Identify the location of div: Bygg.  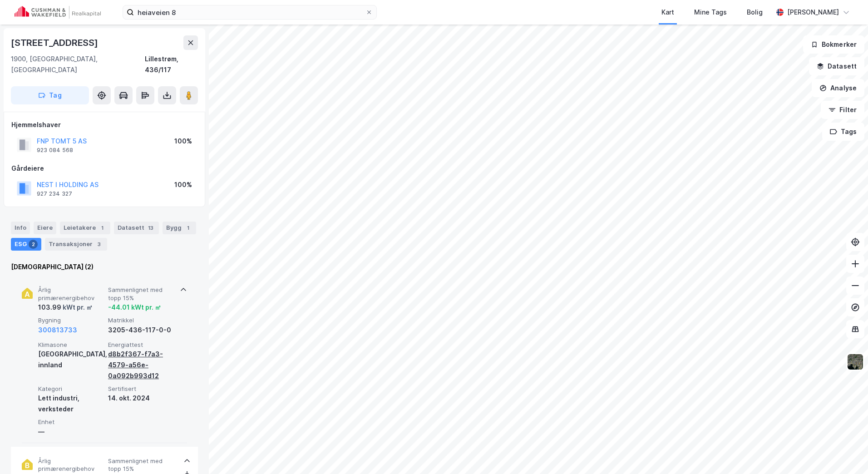
(179, 228).